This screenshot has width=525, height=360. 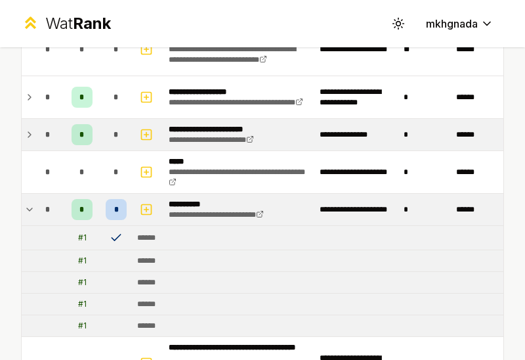 What do you see at coordinates (66, 24) in the screenshot?
I see `a: WatRank` at bounding box center [66, 24].